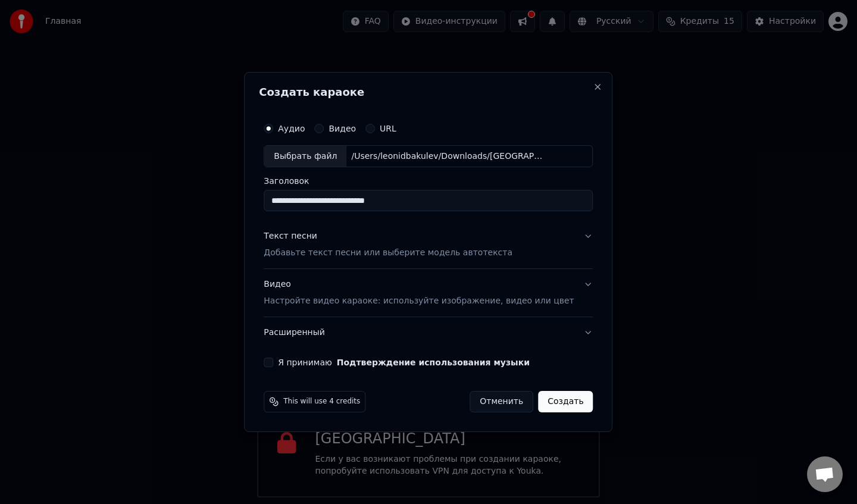 Image resolution: width=857 pixels, height=504 pixels. Describe the element at coordinates (427, 92) in the screenshot. I see `h2: Создать караоке` at that location.